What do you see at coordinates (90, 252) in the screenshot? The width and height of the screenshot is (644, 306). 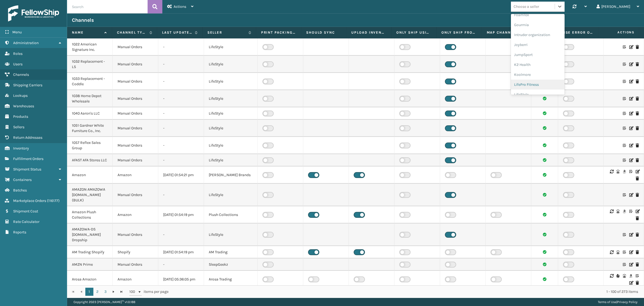 I see `div: AM Trading Shopify` at bounding box center [90, 252].